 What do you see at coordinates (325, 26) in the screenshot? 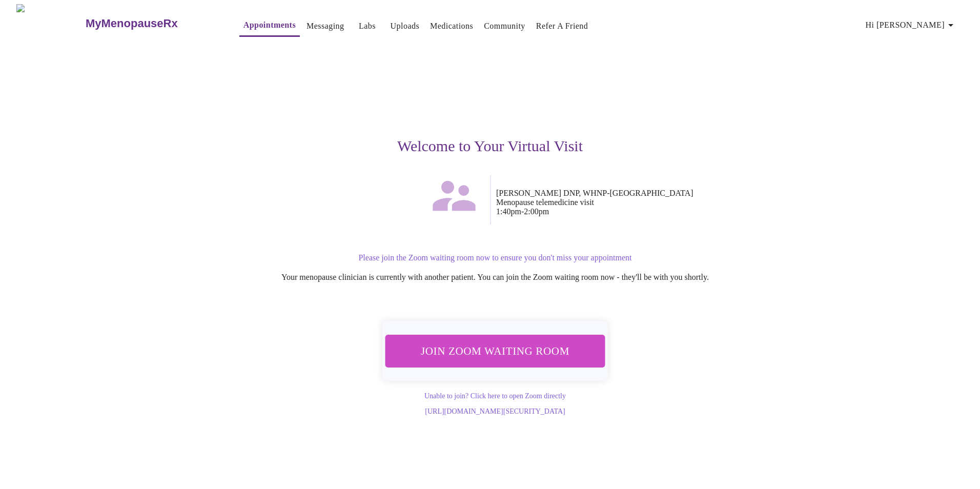
I see `a: Messaging` at bounding box center [325, 26].